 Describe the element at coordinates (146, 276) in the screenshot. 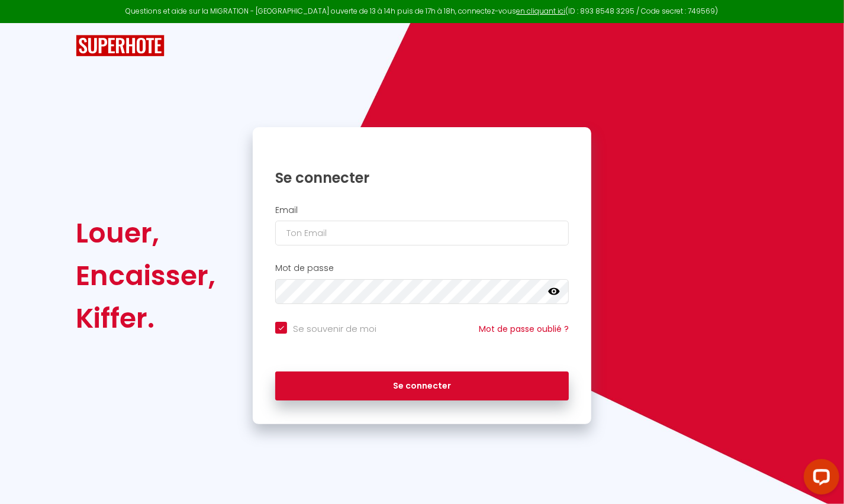

I see `div: Encaisser,` at that location.